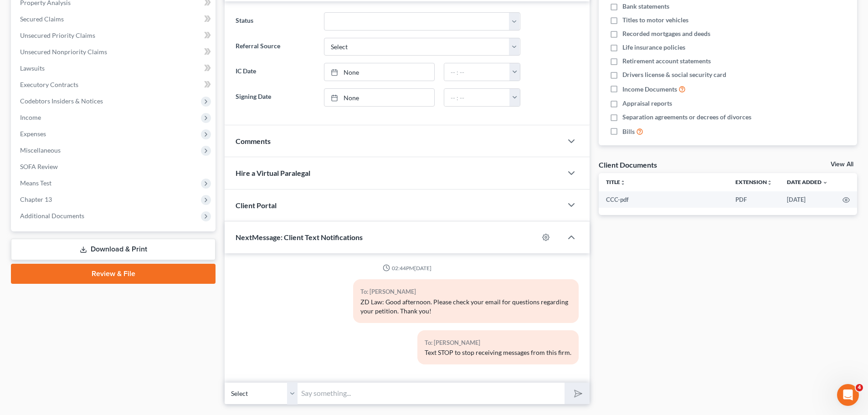 This screenshot has width=868, height=415. What do you see at coordinates (275, 21) in the screenshot?
I see `label: Status` at bounding box center [275, 21].